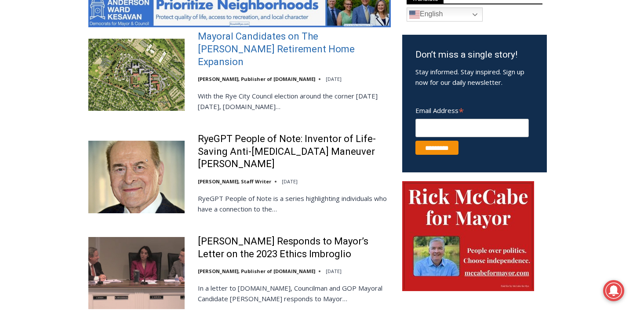 The height and width of the screenshot is (310, 633). What do you see at coordinates (445, 15) in the screenshot?
I see `a: English` at bounding box center [445, 15].